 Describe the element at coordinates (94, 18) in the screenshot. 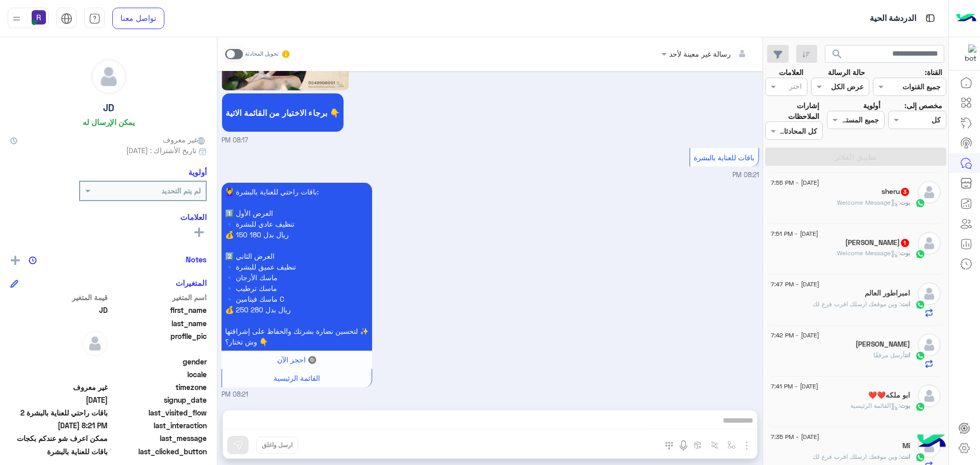

I see `a: tab` at that location.